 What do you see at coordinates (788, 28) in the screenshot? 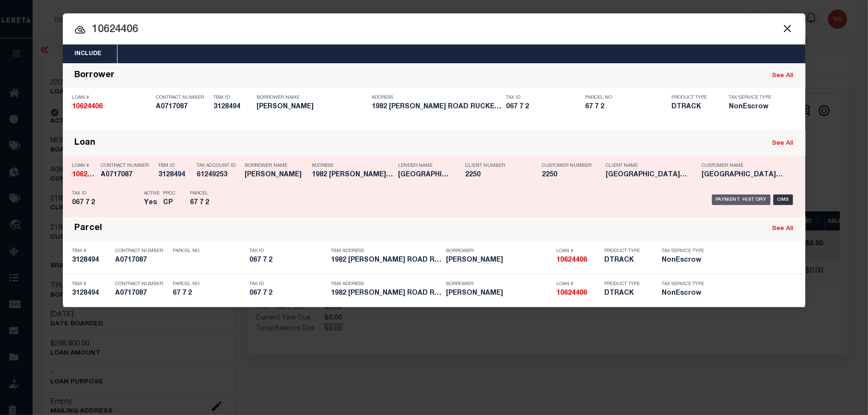
I see `button: Close` at bounding box center [788, 28].